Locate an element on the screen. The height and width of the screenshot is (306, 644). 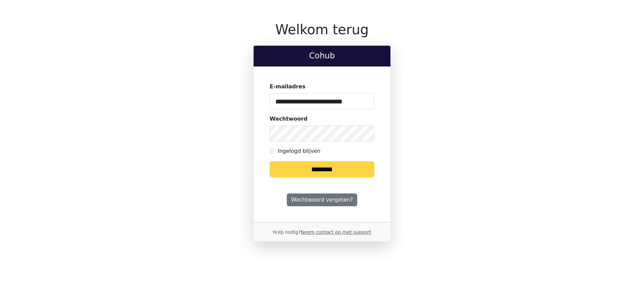
a: Wachtwoord vergeten? is located at coordinates (322, 200).